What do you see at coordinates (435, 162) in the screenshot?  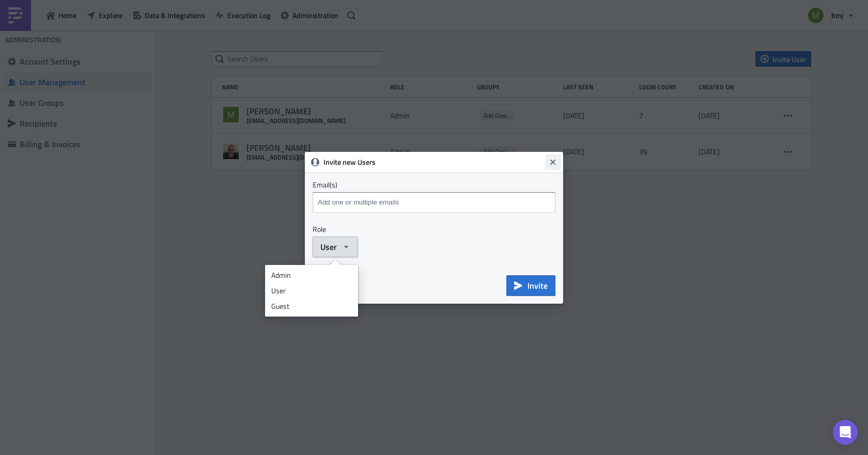 I see `h6: Invite new Users` at bounding box center [435, 162].